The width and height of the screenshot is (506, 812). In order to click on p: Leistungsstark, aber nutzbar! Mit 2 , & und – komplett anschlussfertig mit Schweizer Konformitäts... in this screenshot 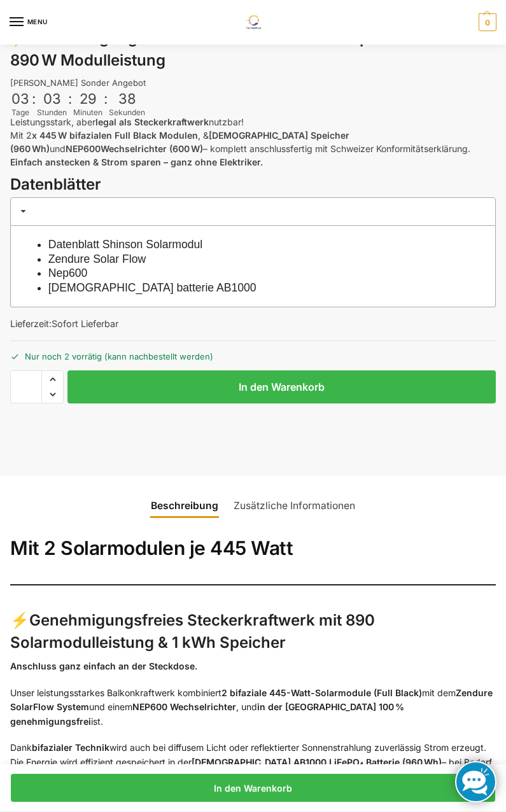, I will do `click(253, 142)`.